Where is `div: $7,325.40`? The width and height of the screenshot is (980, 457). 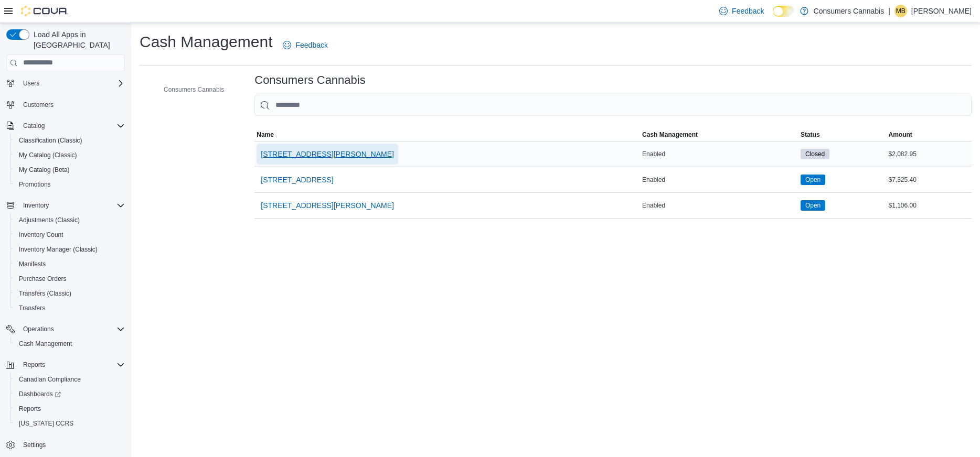 div: $7,325.40 is located at coordinates (929, 180).